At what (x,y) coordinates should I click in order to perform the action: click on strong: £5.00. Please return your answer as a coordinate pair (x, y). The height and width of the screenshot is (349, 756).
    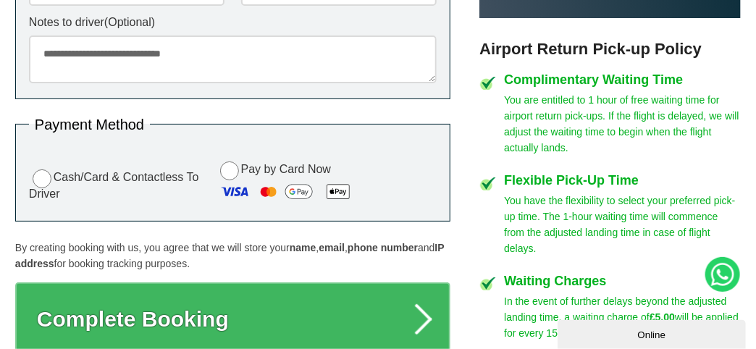
    Looking at the image, I should click on (662, 317).